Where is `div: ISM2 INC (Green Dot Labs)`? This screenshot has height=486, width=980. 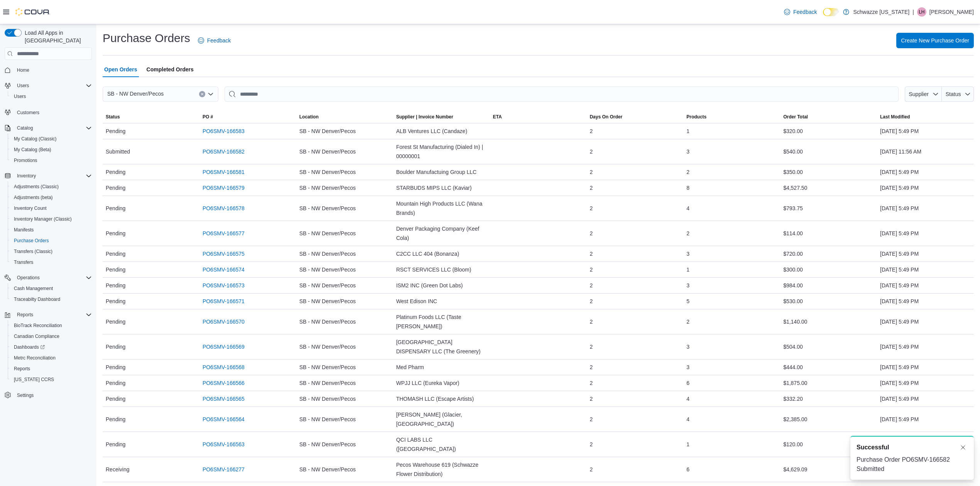
div: ISM2 INC (Green Dot Labs) is located at coordinates (441, 285).